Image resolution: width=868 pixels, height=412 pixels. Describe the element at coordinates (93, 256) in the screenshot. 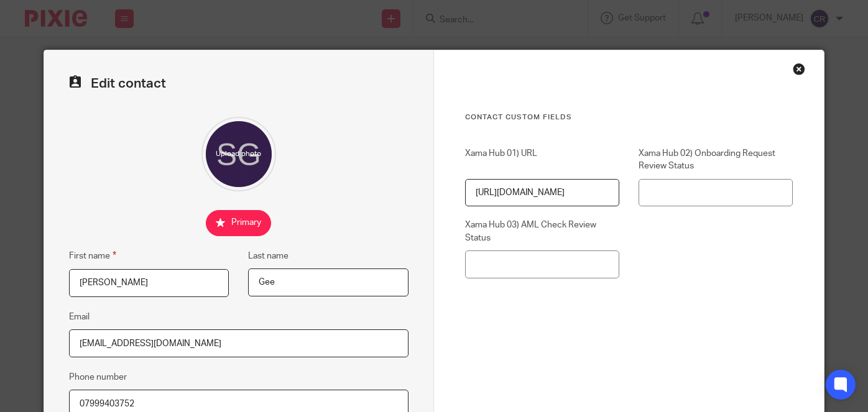

I see `label: First name` at that location.